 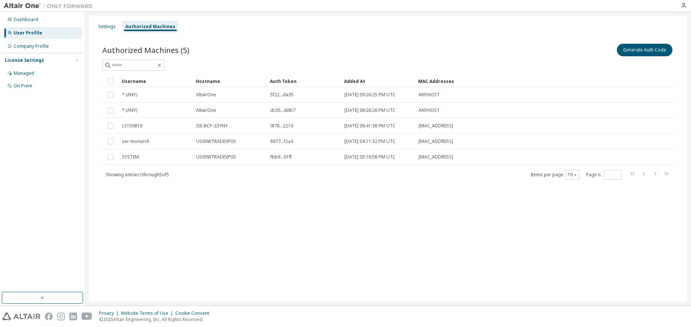 What do you see at coordinates (132, 126) in the screenshot?
I see `span: LS150819` at bounding box center [132, 126].